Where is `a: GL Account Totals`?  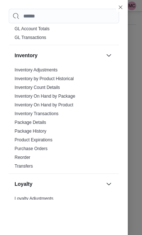
a: GL Account Totals is located at coordinates (32, 29).